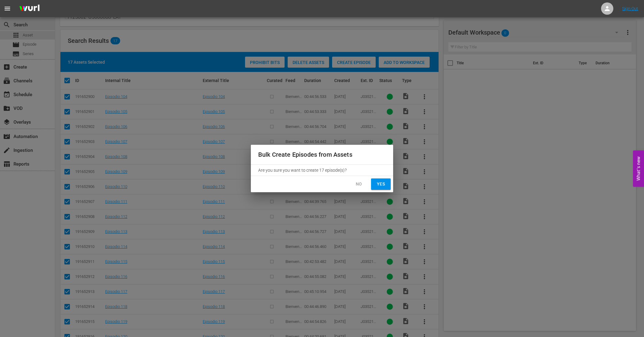  What do you see at coordinates (639, 168) in the screenshot?
I see `button: Open Feedback Widget` at bounding box center [639, 168].